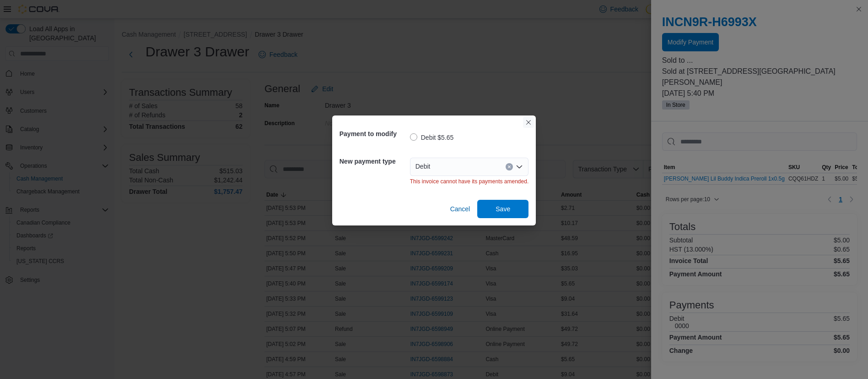  I want to click on button: Closes this modal window, so click(529, 122).